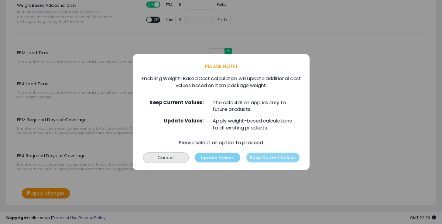 The image size is (442, 224). Describe the element at coordinates (217, 157) in the screenshot. I see `button: Update Values` at that location.